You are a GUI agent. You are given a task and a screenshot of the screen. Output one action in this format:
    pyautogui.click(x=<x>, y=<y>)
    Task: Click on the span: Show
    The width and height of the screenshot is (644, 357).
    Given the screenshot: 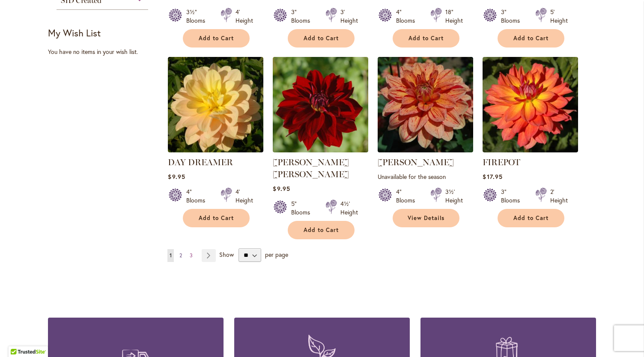 What is the action you would take?
    pyautogui.click(x=226, y=254)
    